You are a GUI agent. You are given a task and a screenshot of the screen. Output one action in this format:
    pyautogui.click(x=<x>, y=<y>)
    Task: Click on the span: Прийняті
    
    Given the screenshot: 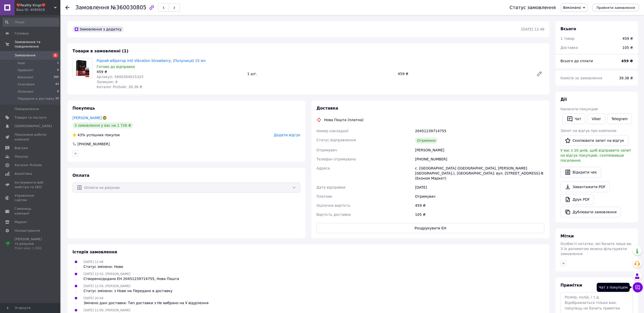 What is the action you would take?
    pyautogui.click(x=25, y=70)
    